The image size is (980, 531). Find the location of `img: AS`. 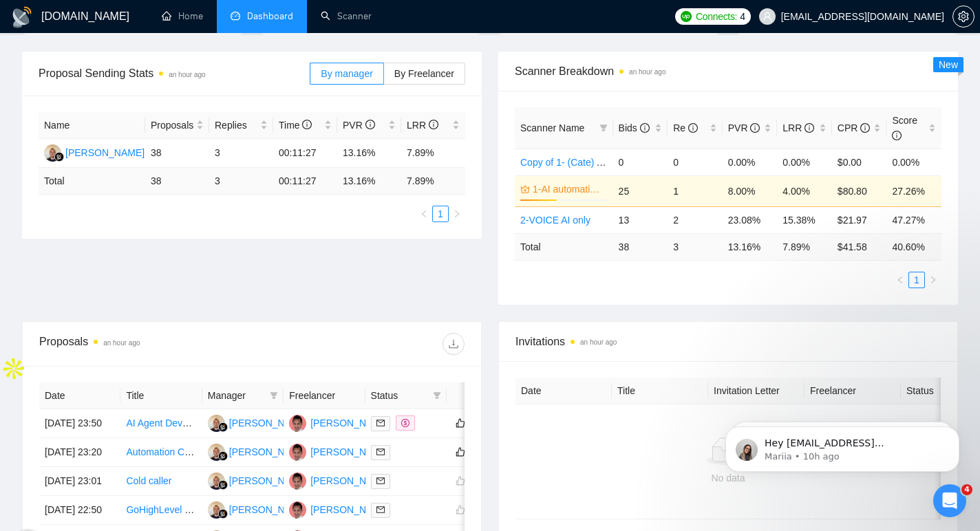

img: AS is located at coordinates (53, 153).